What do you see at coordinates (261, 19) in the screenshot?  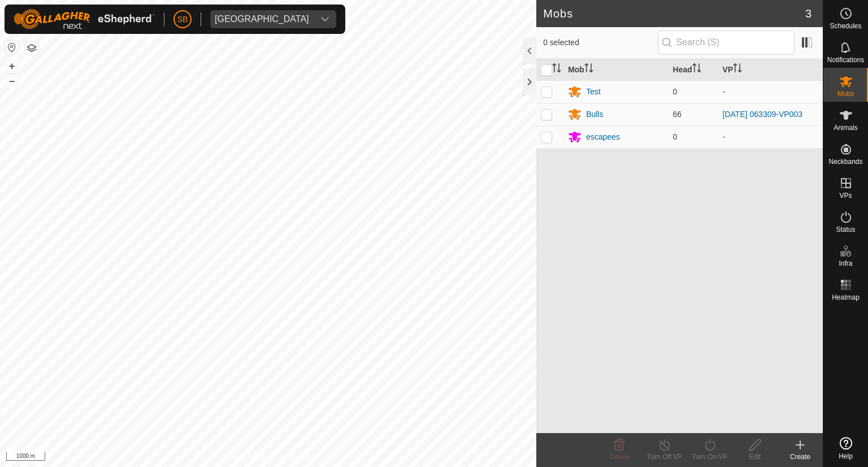 I see `span: Tangihanga station` at bounding box center [261, 19].